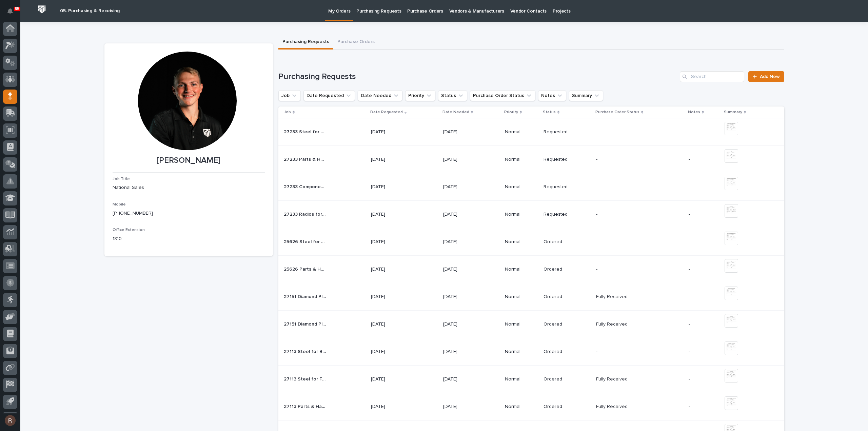  What do you see at coordinates (10, 420) in the screenshot?
I see `button: users-avatar` at bounding box center [10, 420].